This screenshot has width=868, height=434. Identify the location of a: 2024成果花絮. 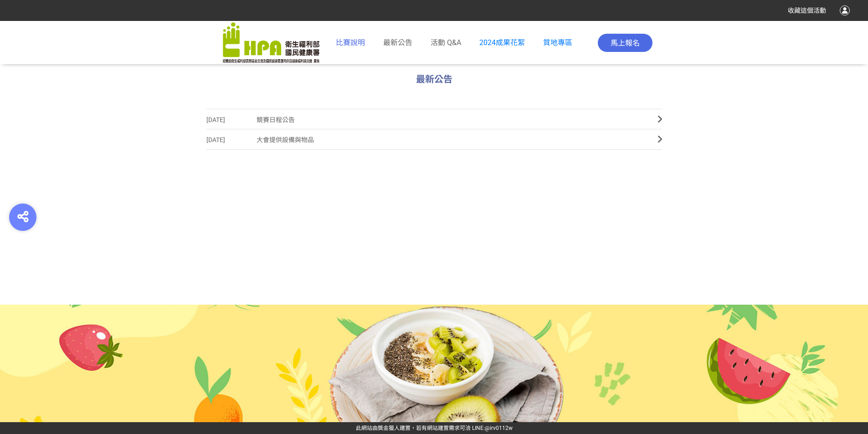
(502, 42).